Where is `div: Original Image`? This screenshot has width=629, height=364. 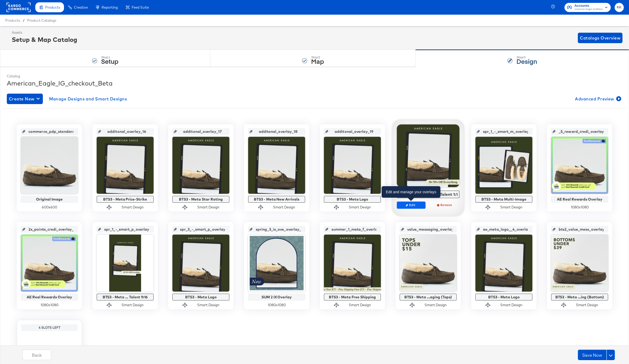 div: Original Image is located at coordinates (49, 199).